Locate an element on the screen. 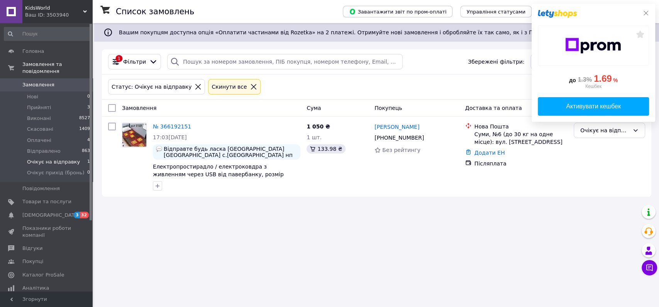  span: Відправлено is located at coordinates (44, 151).